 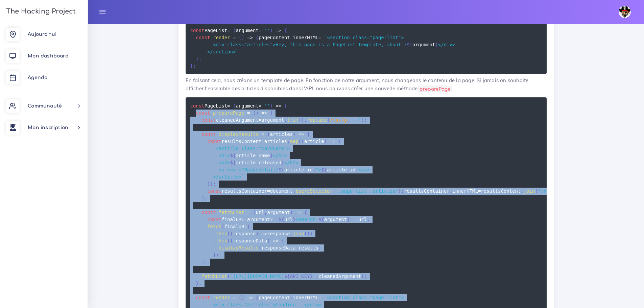 I want to click on code: preparePage, so click(x=435, y=89).